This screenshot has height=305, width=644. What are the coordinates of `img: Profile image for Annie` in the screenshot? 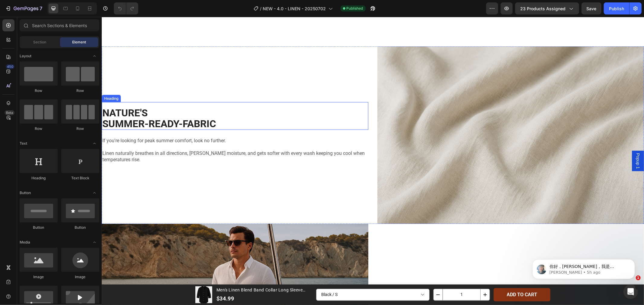 It's located at (18, 23).